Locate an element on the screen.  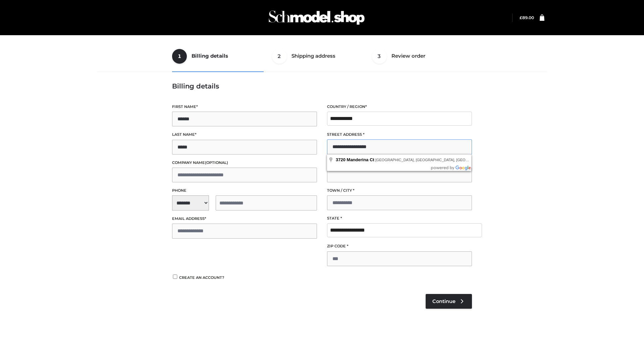
label: First name is located at coordinates (245, 107).